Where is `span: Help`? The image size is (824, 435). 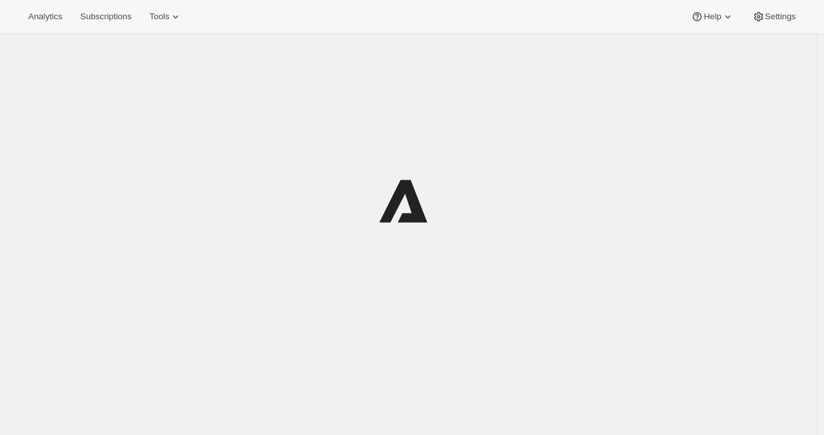 span: Help is located at coordinates (712, 17).